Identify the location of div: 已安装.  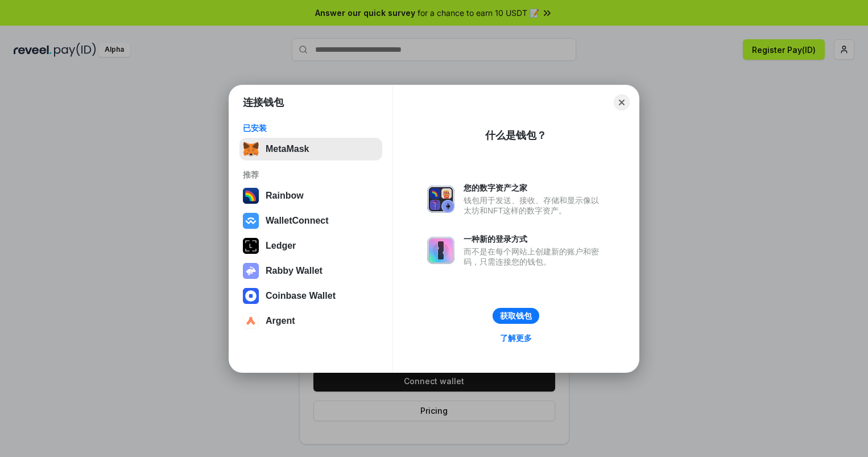
(311, 128).